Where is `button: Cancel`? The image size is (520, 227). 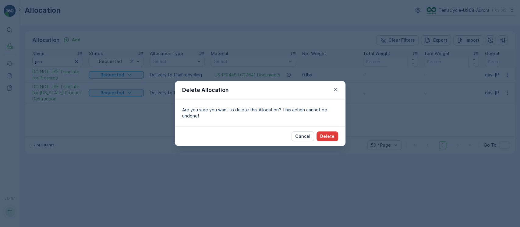
button: Cancel is located at coordinates (303, 136).